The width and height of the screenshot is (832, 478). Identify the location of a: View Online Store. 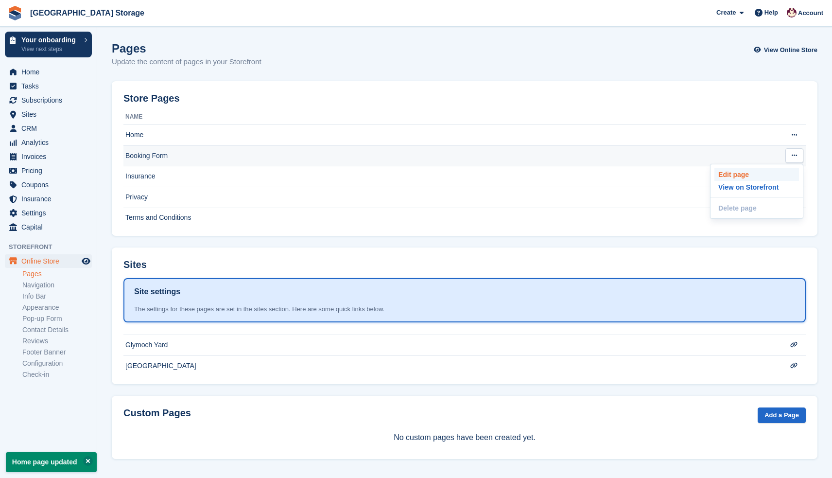
(787, 50).